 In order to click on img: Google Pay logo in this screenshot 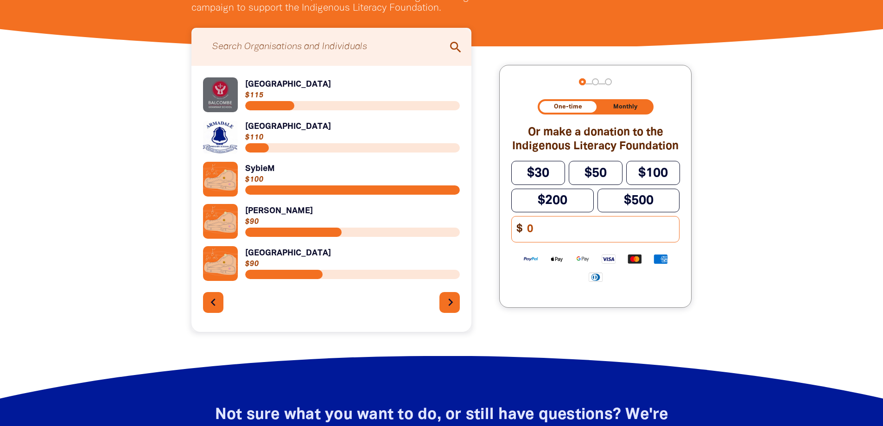, I will do `click(582, 259)`.